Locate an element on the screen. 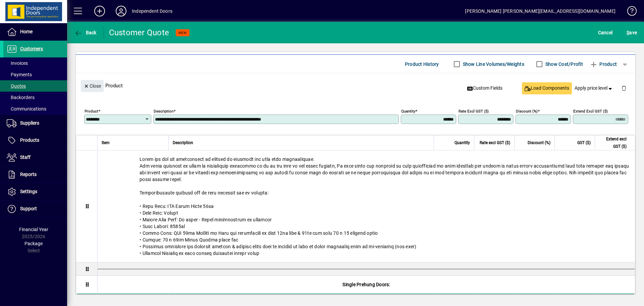  a: Settings is located at coordinates (35, 192).